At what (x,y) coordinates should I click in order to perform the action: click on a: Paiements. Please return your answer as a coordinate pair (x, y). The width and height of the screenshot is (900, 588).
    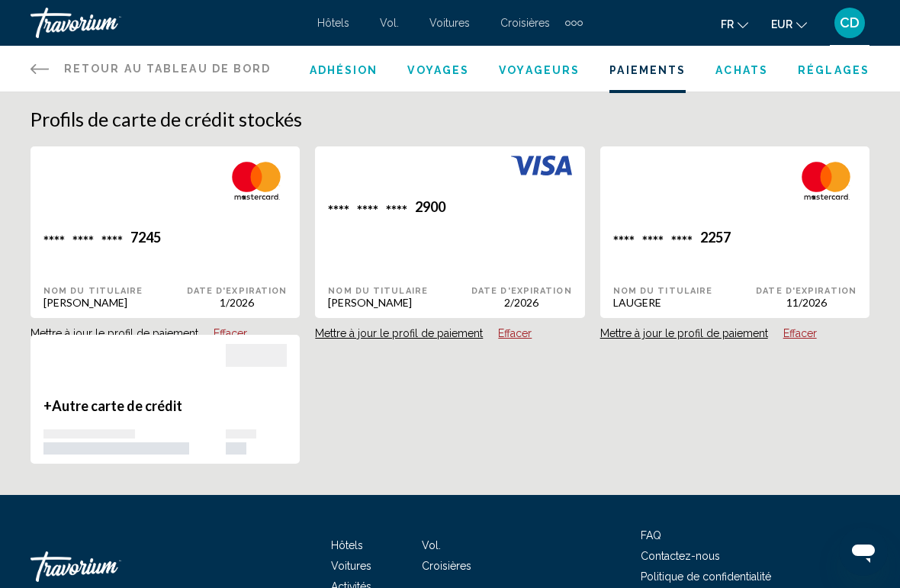
    Looking at the image, I should click on (648, 70).